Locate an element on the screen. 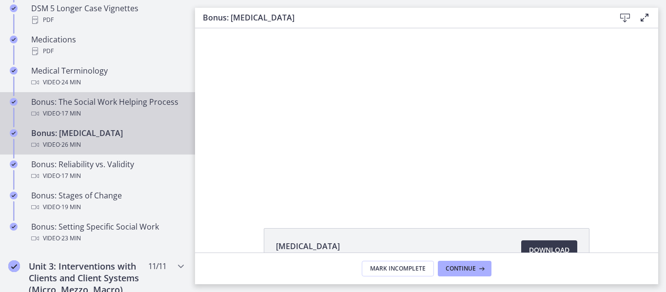 This screenshot has height=292, width=666. span: · 24 min is located at coordinates (70, 82).